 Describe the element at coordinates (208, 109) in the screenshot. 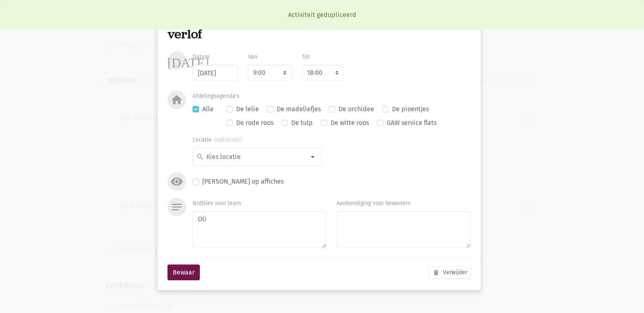

I see `label: Alle` at that location.